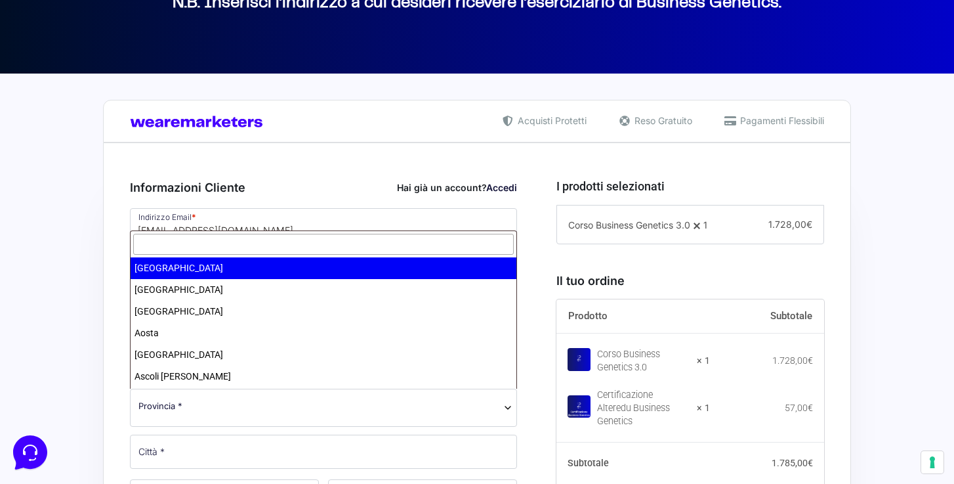 This screenshot has height=484, width=954. What do you see at coordinates (323, 187) in the screenshot?
I see `h3: Informazioni Cliente` at bounding box center [323, 187].